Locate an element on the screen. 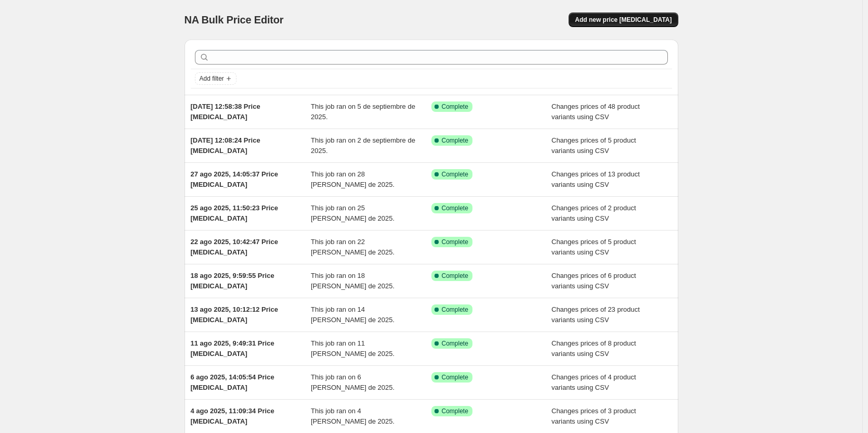 This screenshot has width=868, height=433. span: Changes prices of 48 product variants using CSV is located at coordinates (596, 111).